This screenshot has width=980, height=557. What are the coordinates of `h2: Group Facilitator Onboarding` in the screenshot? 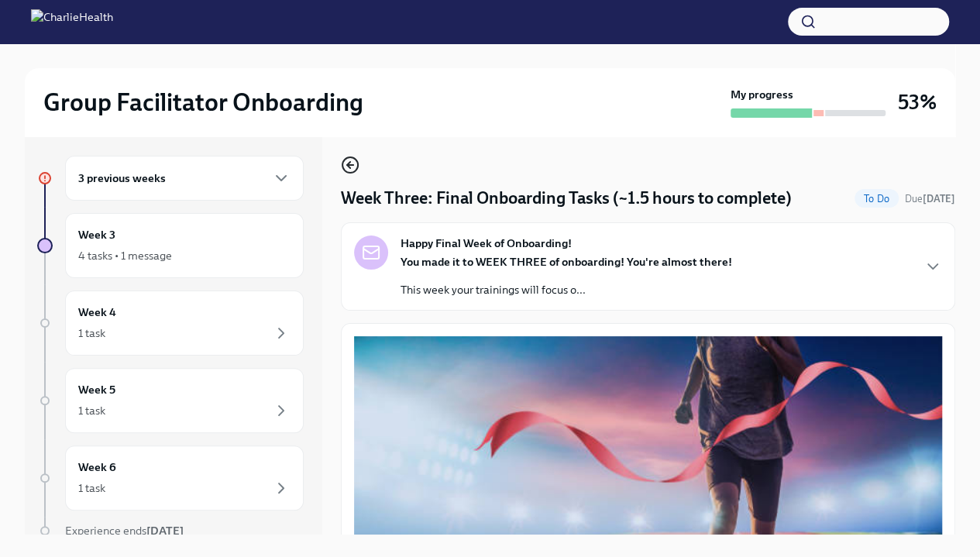 It's located at (203, 102).